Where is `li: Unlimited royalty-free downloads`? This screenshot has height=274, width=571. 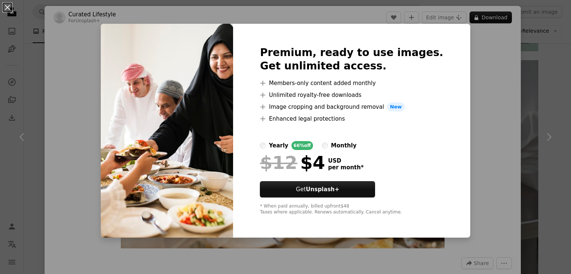 li: Unlimited royalty-free downloads is located at coordinates (351, 95).